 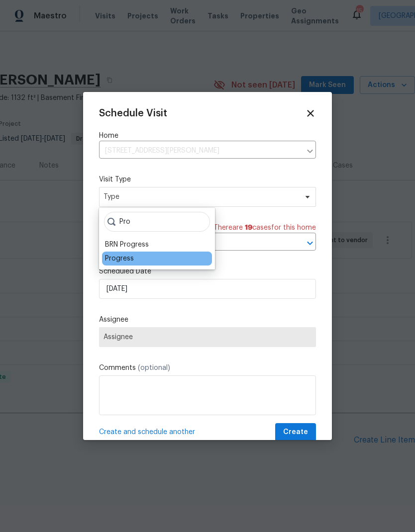 I want to click on label: Home, so click(x=208, y=136).